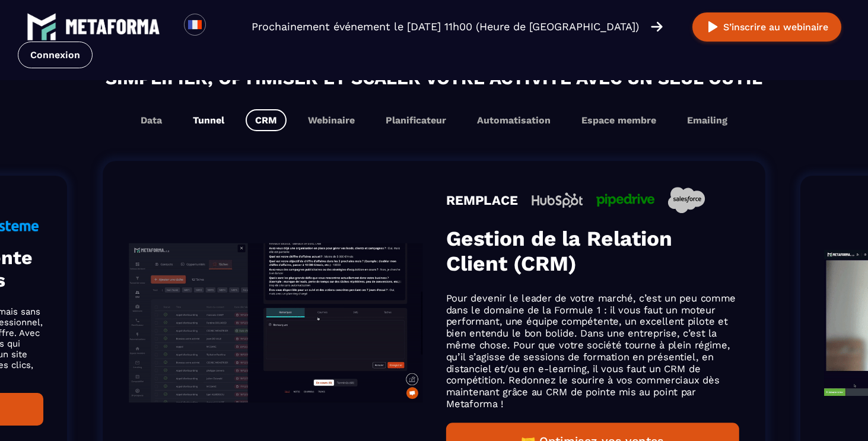 Image resolution: width=868 pixels, height=441 pixels. Describe the element at coordinates (514, 120) in the screenshot. I see `button: Automatisation` at that location.